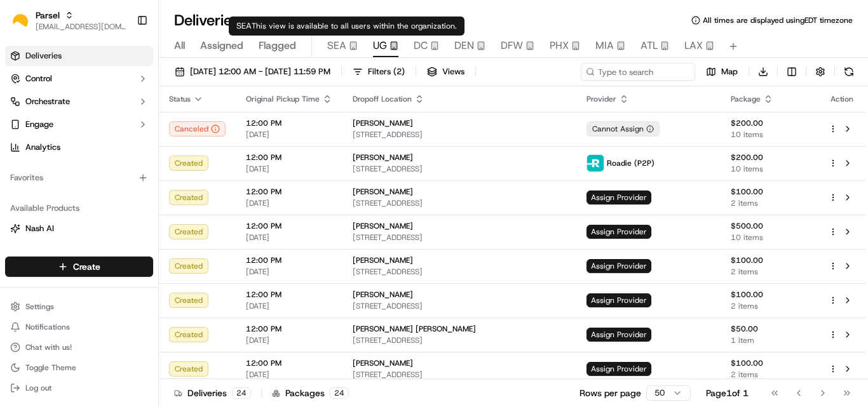 The image size is (868, 407). Describe the element at coordinates (212, 393) in the screenshot. I see `div: Deliveries` at that location.